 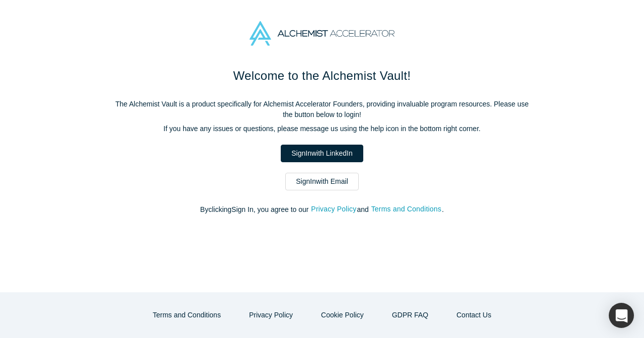 I want to click on button: Cookie Policy, so click(x=342, y=315).